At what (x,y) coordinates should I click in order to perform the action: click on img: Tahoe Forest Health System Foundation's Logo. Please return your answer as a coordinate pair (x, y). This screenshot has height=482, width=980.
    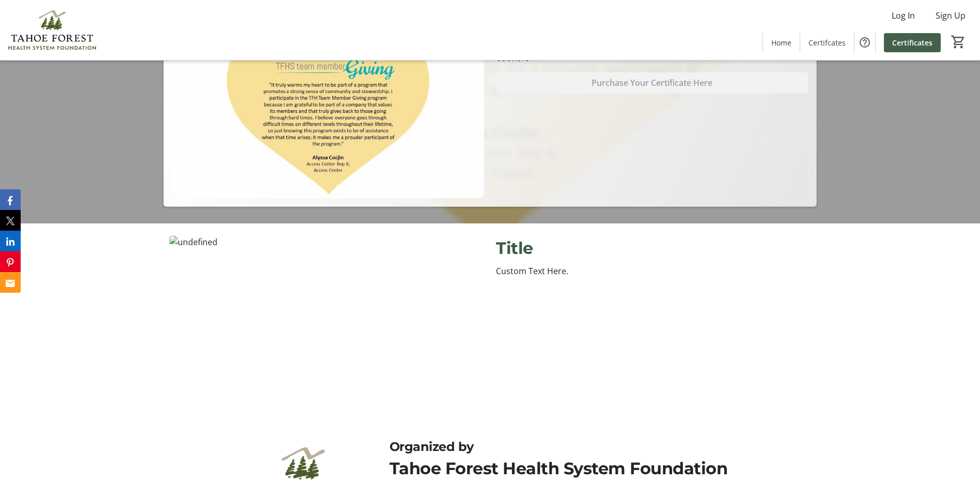
    Looking at the image, I should click on (52, 30).